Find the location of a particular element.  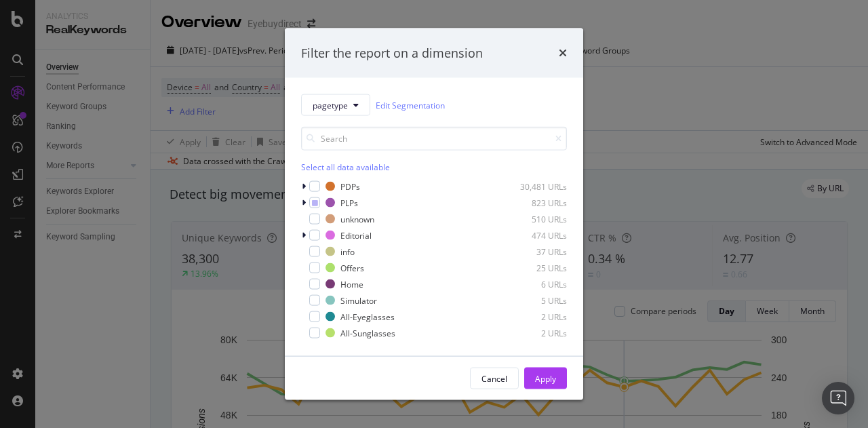

div: modal is located at coordinates (434, 214).